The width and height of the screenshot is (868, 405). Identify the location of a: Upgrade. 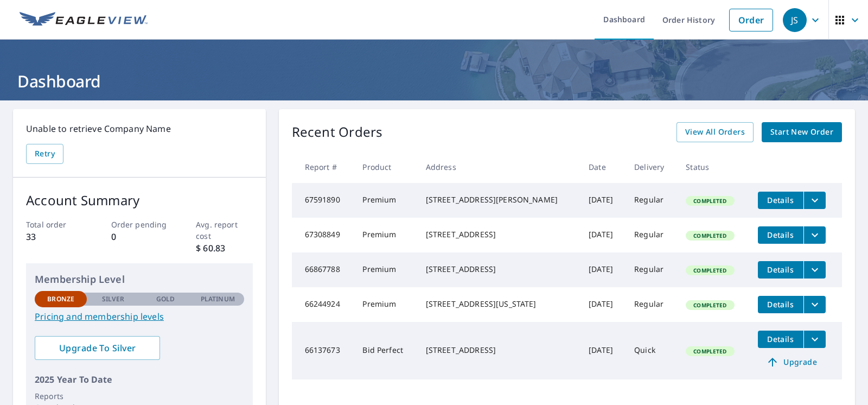
(792, 362).